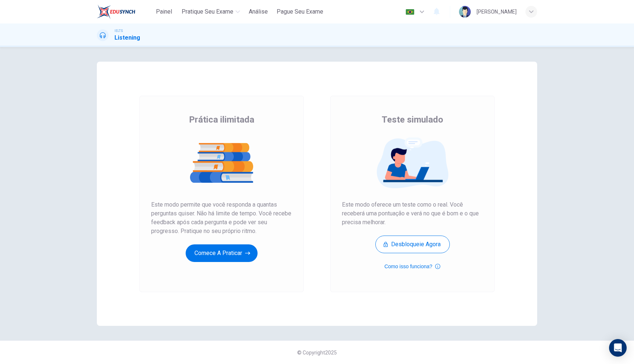  What do you see at coordinates (222, 253) in the screenshot?
I see `button: Comece a praticar` at bounding box center [222, 253].